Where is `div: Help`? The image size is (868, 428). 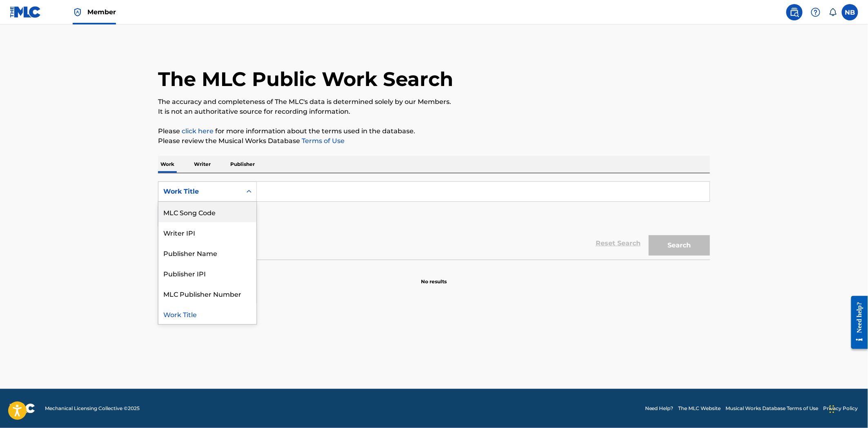
div: Help is located at coordinates (816, 12).